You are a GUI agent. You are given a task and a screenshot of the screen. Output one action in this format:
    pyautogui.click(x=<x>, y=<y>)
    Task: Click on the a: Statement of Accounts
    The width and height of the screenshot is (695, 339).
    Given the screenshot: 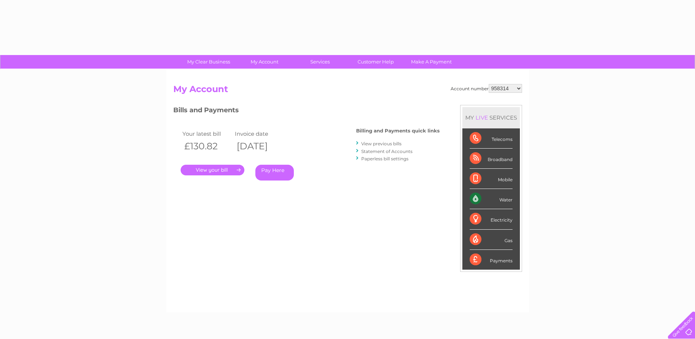 What is the action you would take?
    pyautogui.click(x=387, y=151)
    